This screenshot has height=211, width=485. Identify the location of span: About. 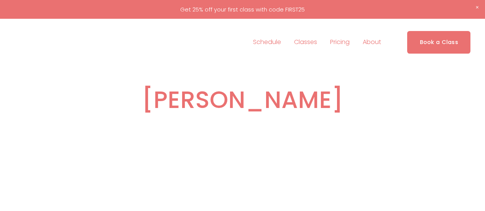
(372, 42).